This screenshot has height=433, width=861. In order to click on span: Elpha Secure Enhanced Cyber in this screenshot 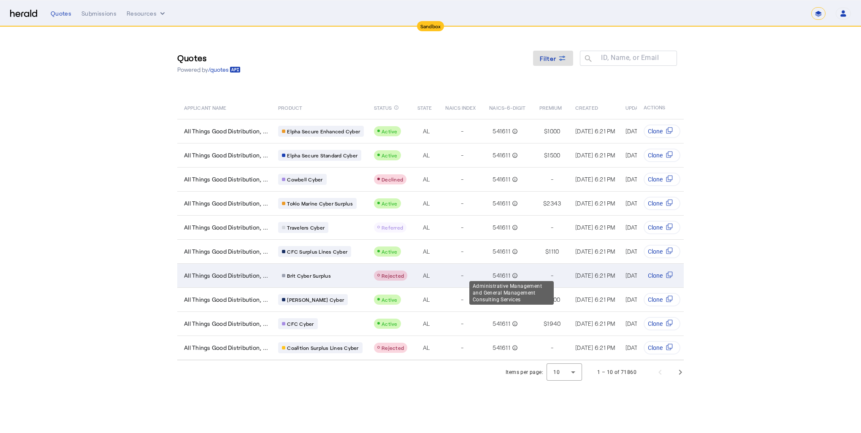, I will do `click(323, 131)`.